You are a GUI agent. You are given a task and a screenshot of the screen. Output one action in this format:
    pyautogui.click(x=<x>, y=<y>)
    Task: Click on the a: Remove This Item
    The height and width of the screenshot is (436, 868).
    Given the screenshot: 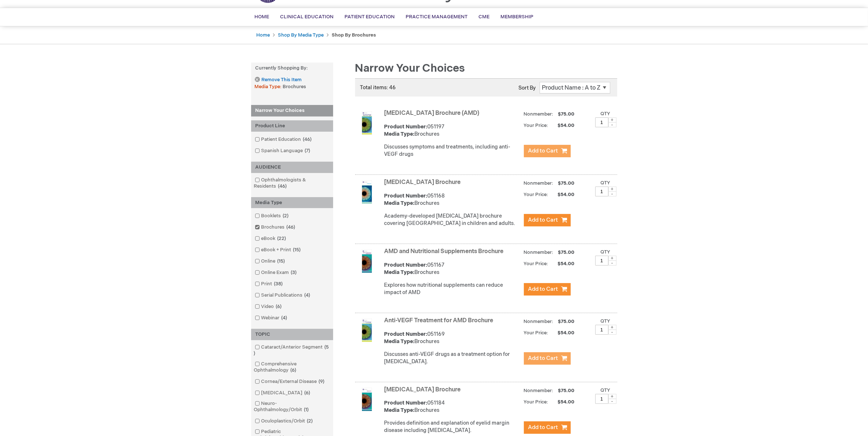 What is the action you would take?
    pyautogui.click(x=278, y=80)
    